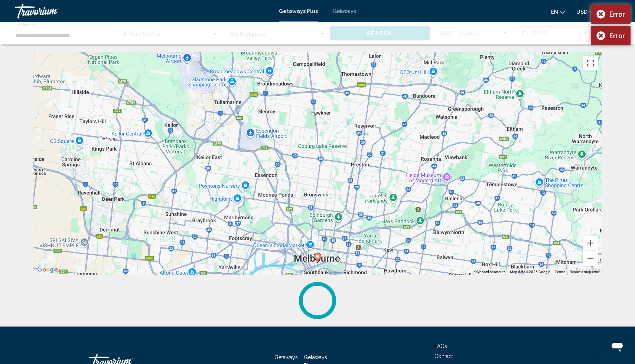 This screenshot has height=364, width=635. Describe the element at coordinates (440, 346) in the screenshot. I see `span: FAQs` at that location.